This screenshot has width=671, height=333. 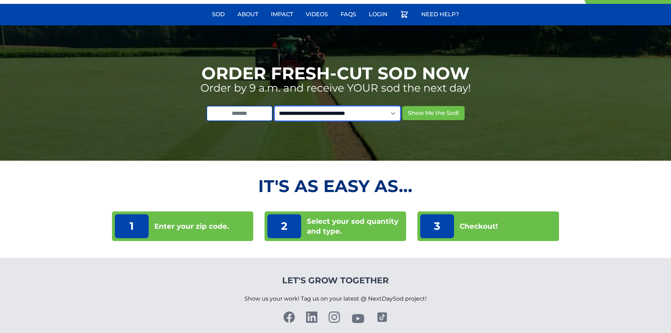 I want to click on button: Show Me the Sod!, so click(x=433, y=113).